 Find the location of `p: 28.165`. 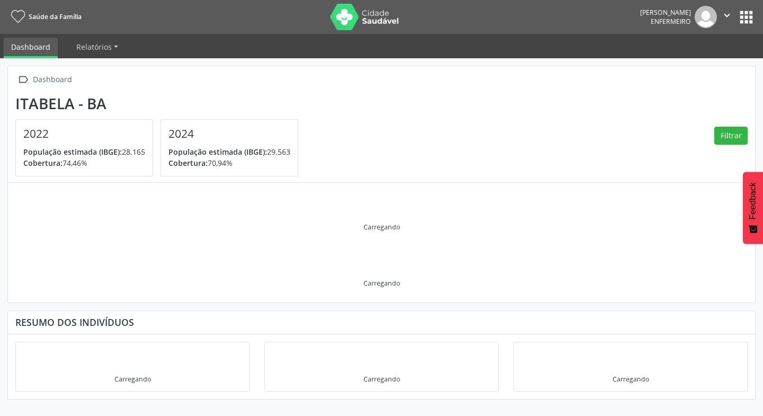

p: 28.165 is located at coordinates (84, 152).